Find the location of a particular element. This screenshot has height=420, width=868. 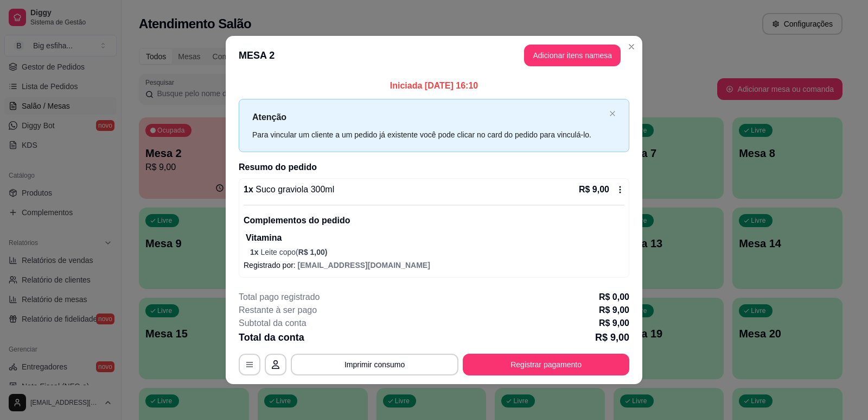

p: Total pago registrado is located at coordinates (279, 297).